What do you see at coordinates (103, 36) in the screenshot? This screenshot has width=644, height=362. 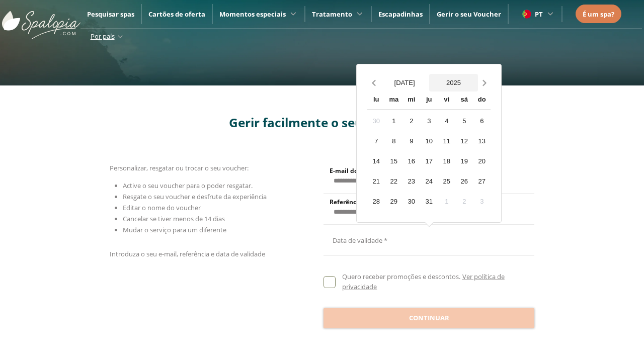 I see `span: Por país` at bounding box center [103, 36].